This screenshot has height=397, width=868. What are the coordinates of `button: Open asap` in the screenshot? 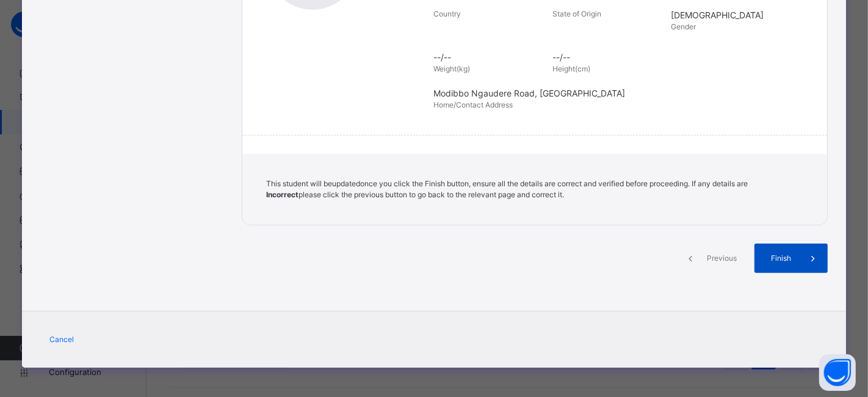 It's located at (837, 373).